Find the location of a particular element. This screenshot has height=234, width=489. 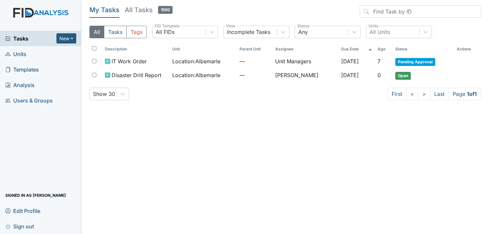

input: Find Task by ID is located at coordinates (421, 12).